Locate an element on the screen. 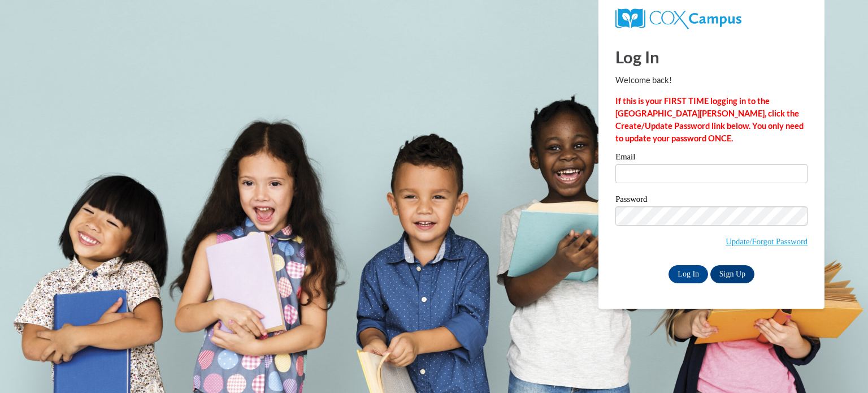 The width and height of the screenshot is (868, 393). h1: Log In is located at coordinates (711, 56).